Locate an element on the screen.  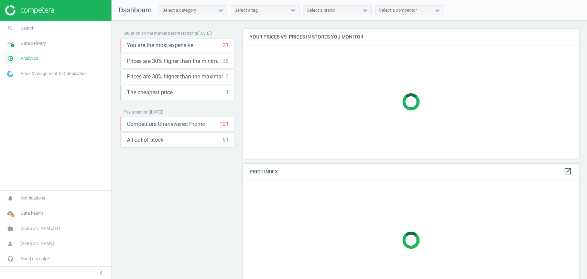
i: chevron_left is located at coordinates (101, 273).